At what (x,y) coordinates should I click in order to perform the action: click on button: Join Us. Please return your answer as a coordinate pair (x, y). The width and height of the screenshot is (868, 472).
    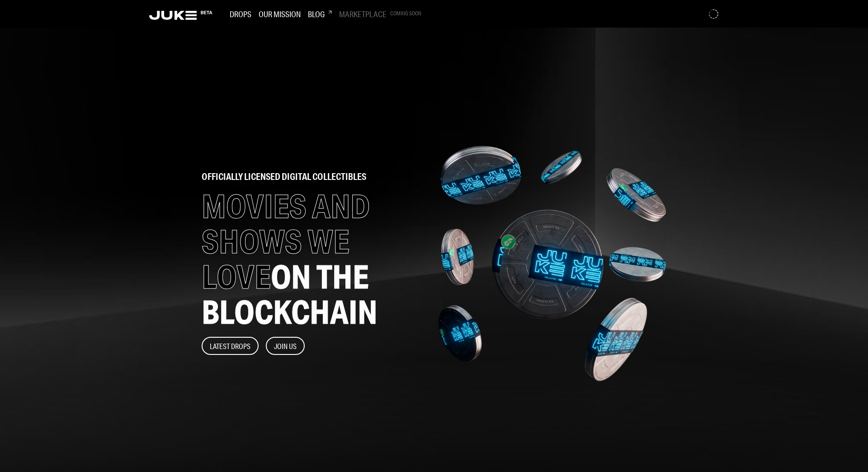
    Looking at the image, I should click on (285, 346).